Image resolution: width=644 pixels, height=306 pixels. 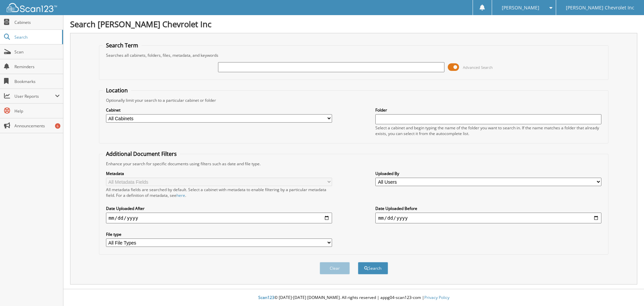 I want to click on div: Select a cabinet and begin typing the name of the folder you want to search in. If the name match..., so click(x=488, y=131).